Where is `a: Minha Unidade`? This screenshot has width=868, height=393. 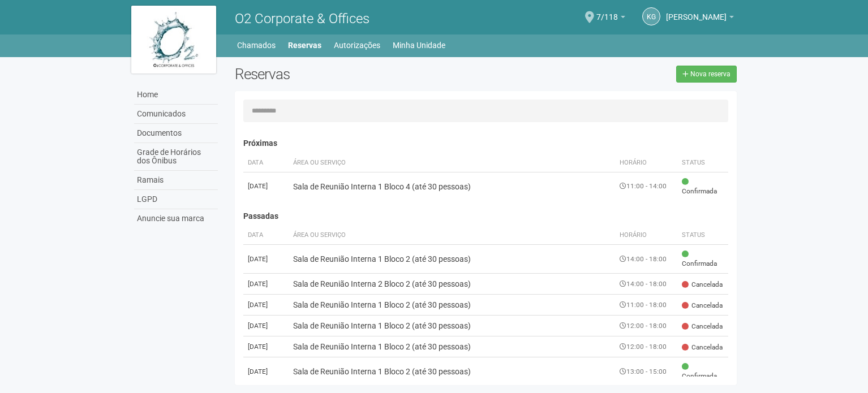
a: Minha Unidade is located at coordinates (418, 45).